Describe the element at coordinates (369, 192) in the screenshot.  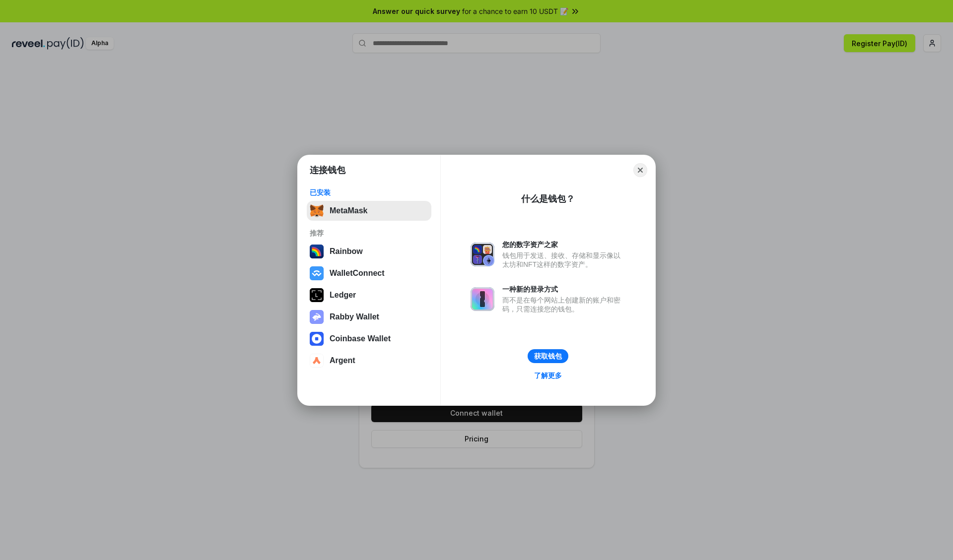
I see `div: 已安装` at that location.